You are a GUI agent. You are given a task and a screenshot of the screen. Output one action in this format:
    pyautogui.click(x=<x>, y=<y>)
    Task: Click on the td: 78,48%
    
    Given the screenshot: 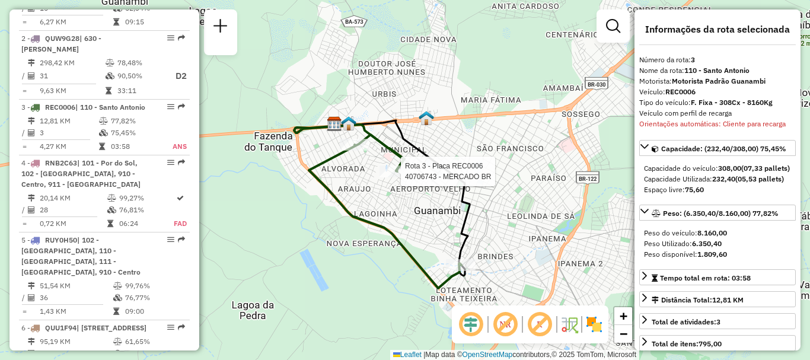 What is the action you would take?
    pyautogui.click(x=141, y=63)
    